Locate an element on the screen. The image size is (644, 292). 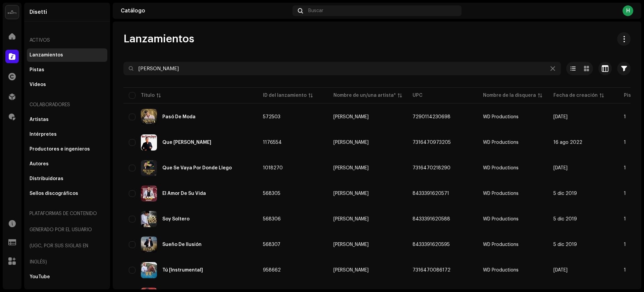
span: 8433391620595 is located at coordinates (431, 244).